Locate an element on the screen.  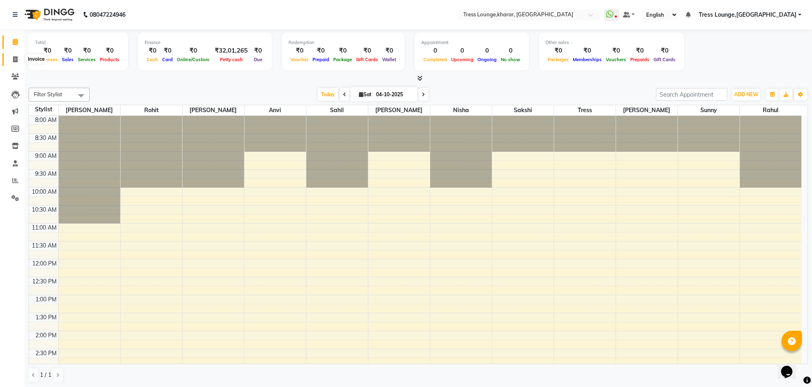
div: 2:30 PM is located at coordinates (46, 353).